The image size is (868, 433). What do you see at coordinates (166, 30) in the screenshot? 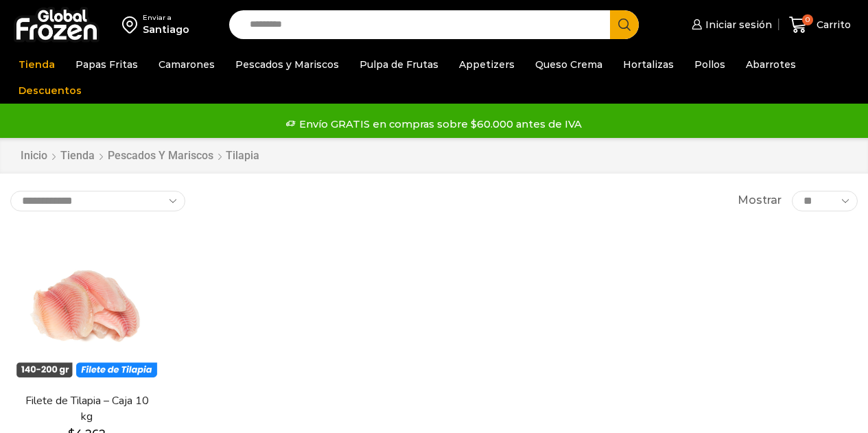
I see `div: Santiago` at bounding box center [166, 30].